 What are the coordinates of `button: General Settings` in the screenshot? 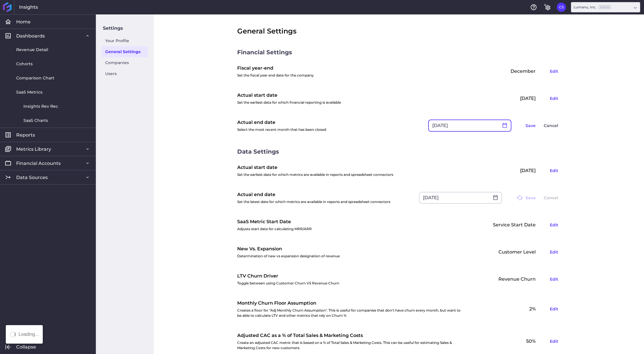 It's located at (547, 7).